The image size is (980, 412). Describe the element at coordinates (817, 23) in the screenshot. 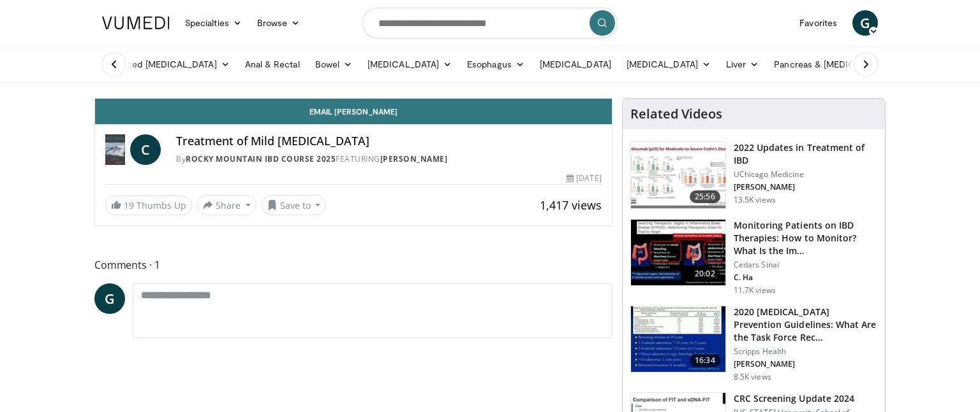

I see `a: Favorites` at that location.